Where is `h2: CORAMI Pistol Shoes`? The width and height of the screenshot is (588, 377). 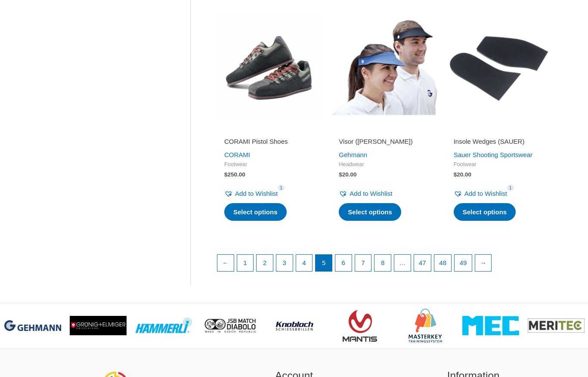 h2: CORAMI Pistol Shoes is located at coordinates (269, 142).